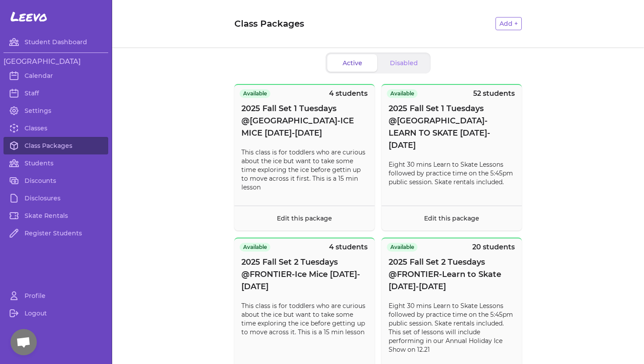  Describe the element at coordinates (56, 296) in the screenshot. I see `a: Profile` at that location.